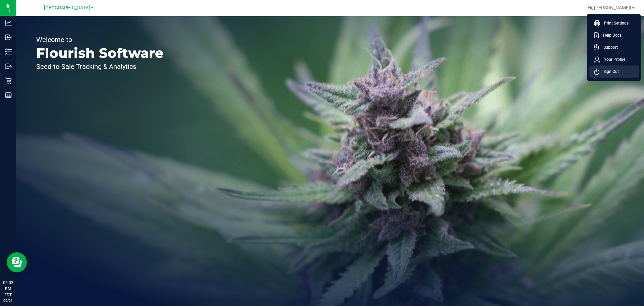 This screenshot has height=306, width=644. Describe the element at coordinates (8, 289) in the screenshot. I see `p: 06:03 PM EDT` at that location.